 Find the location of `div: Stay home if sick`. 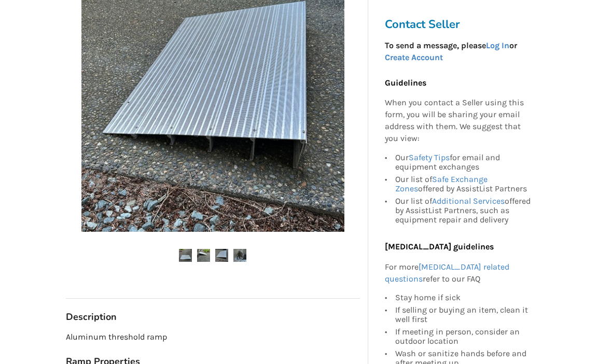

div: Stay home if sick is located at coordinates (464, 298).